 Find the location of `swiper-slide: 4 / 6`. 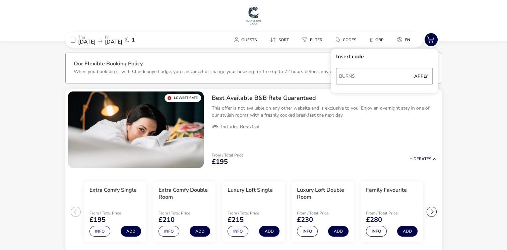

swiper-slide: 4 / 6 is located at coordinates (323, 212).